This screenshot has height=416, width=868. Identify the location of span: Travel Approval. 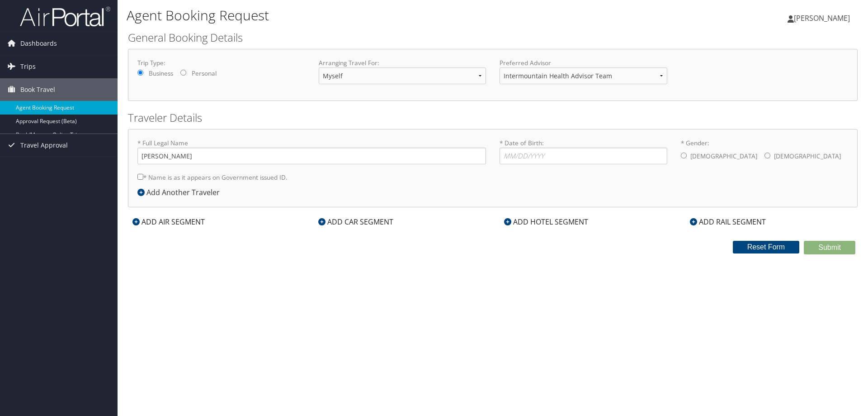
(44, 145).